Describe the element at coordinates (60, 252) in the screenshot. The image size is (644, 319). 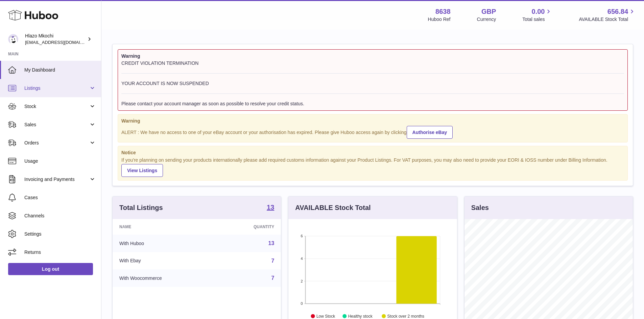
I see `span: Returns` at that location.